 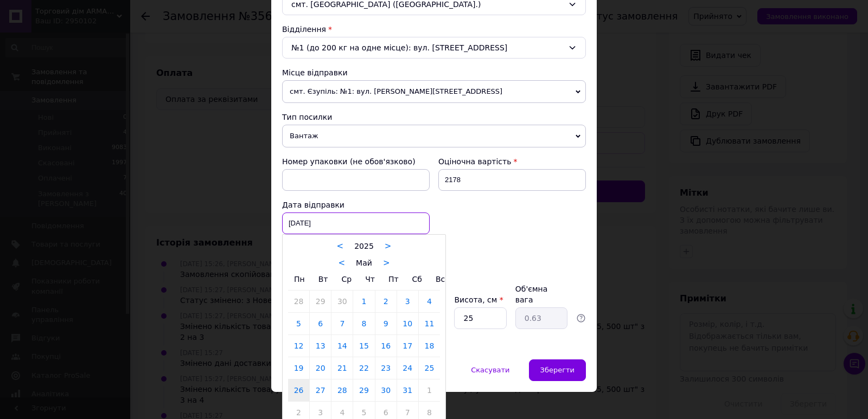 What do you see at coordinates (341, 323) in the screenshot?
I see `a: 7` at bounding box center [341, 323].